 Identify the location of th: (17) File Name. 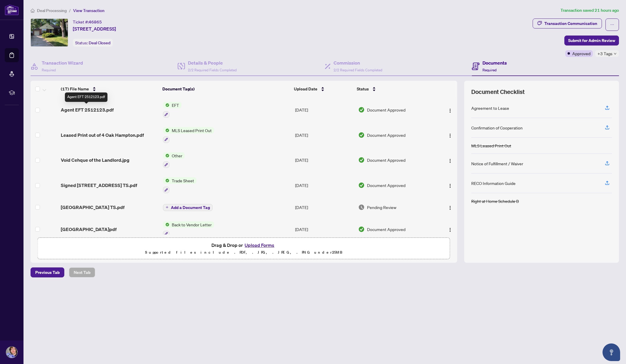
(109, 89).